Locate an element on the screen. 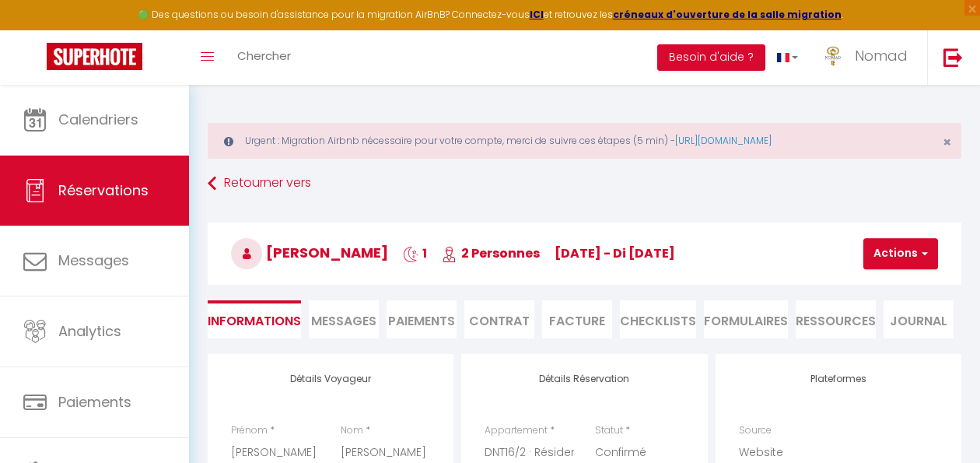 This screenshot has width=980, height=463. li: Contrat is located at coordinates (499, 319).